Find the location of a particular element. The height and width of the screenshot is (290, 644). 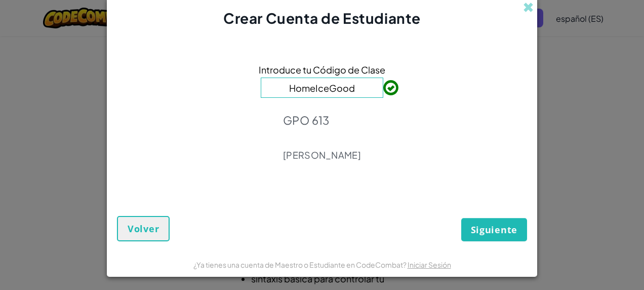

span: Volver is located at coordinates (143, 229).